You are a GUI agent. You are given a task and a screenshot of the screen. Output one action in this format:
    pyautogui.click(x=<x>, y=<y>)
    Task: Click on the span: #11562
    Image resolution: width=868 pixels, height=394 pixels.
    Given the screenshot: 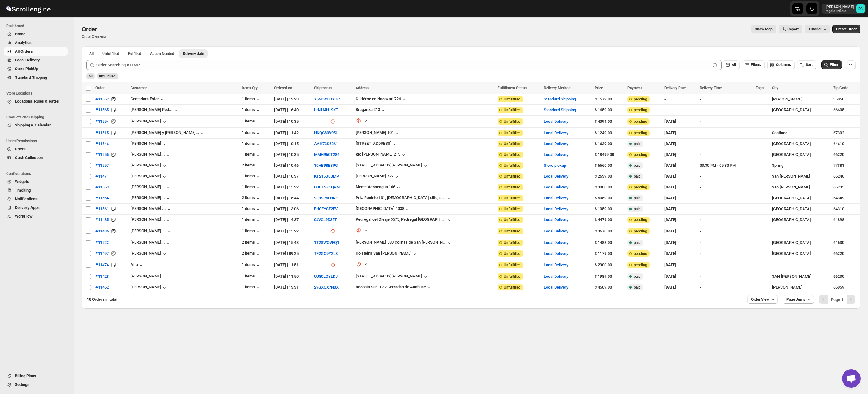 What is the action you would take?
    pyautogui.click(x=102, y=99)
    